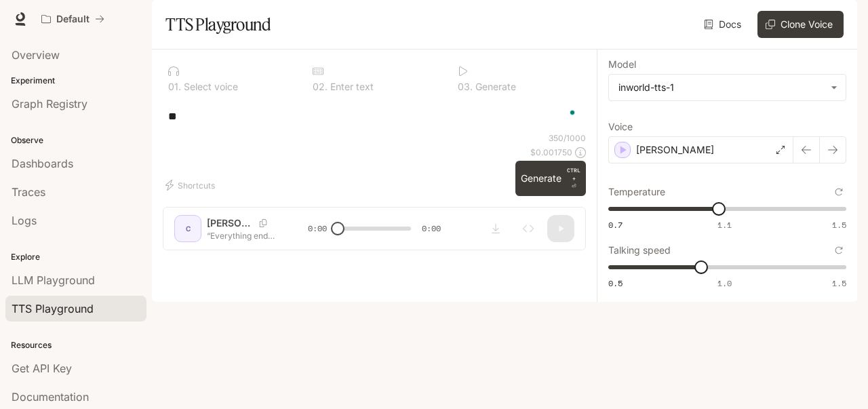 This screenshot has height=409, width=868. I want to click on button: Clone Voice, so click(800, 24).